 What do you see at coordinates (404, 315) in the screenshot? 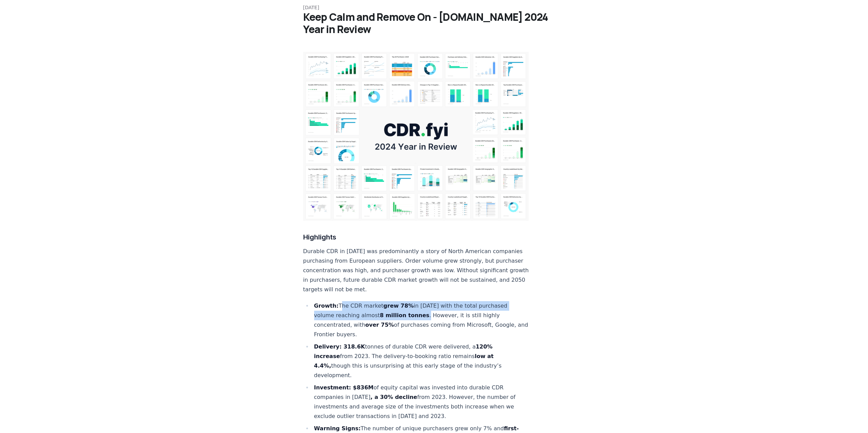
I see `strong: 8 million tonnes` at bounding box center [404, 315].